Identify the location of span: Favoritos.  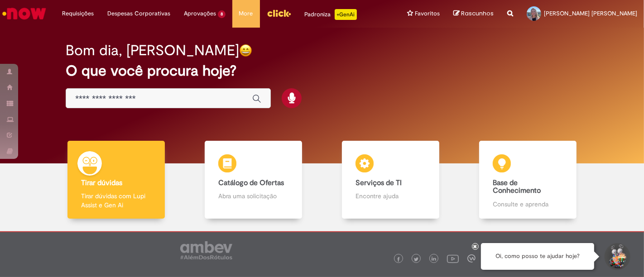
(427, 14).